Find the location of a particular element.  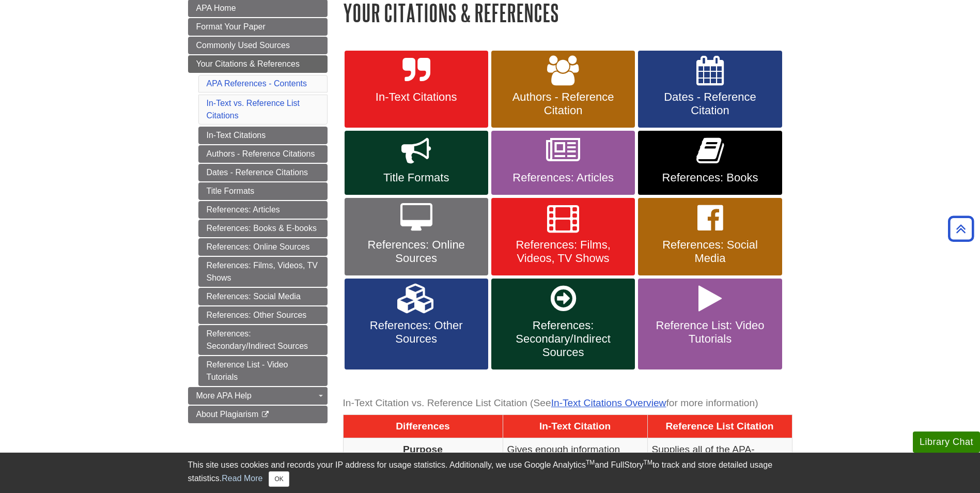

span: Your Citations & References is located at coordinates (248, 63).